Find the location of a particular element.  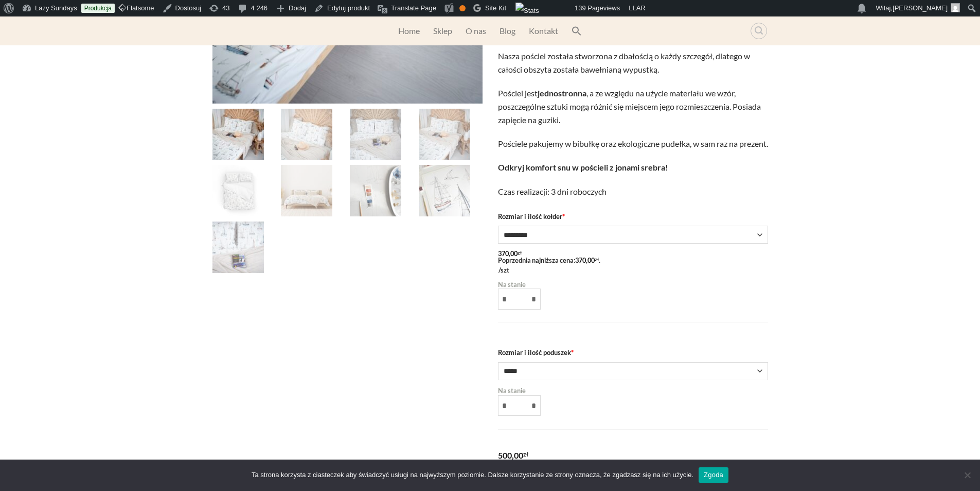

a: Blog is located at coordinates (507, 31).